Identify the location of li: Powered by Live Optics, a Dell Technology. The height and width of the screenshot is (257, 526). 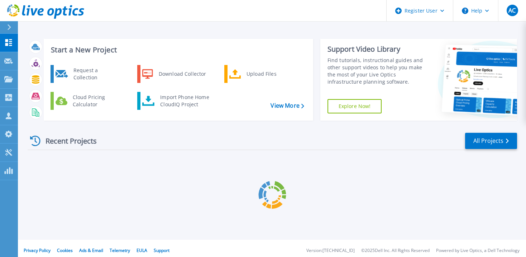
(478, 250).